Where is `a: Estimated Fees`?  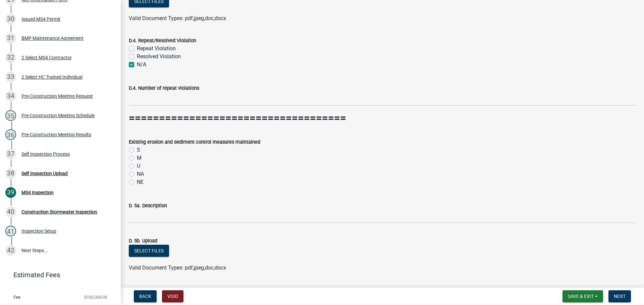 a: Estimated Fees is located at coordinates (57, 275).